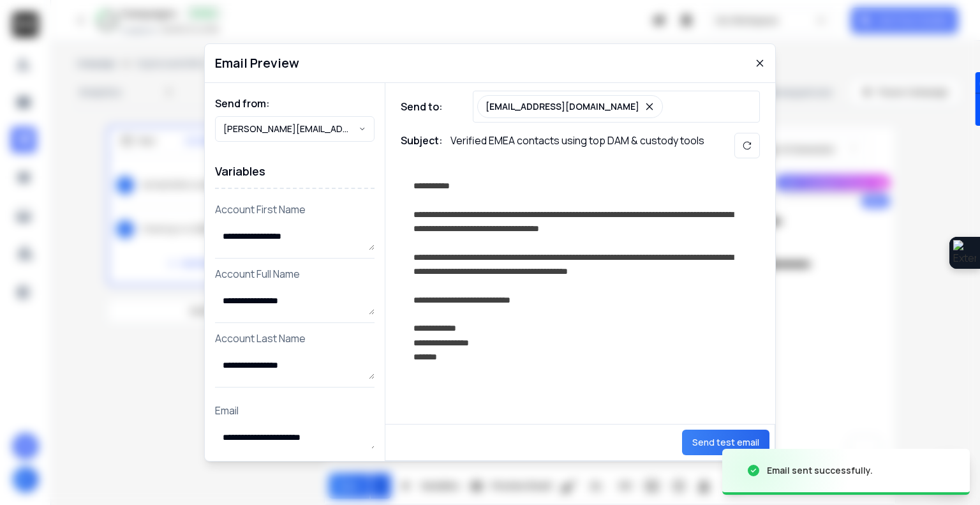 The height and width of the screenshot is (505, 980). I want to click on button: Send test email, so click(725, 442).